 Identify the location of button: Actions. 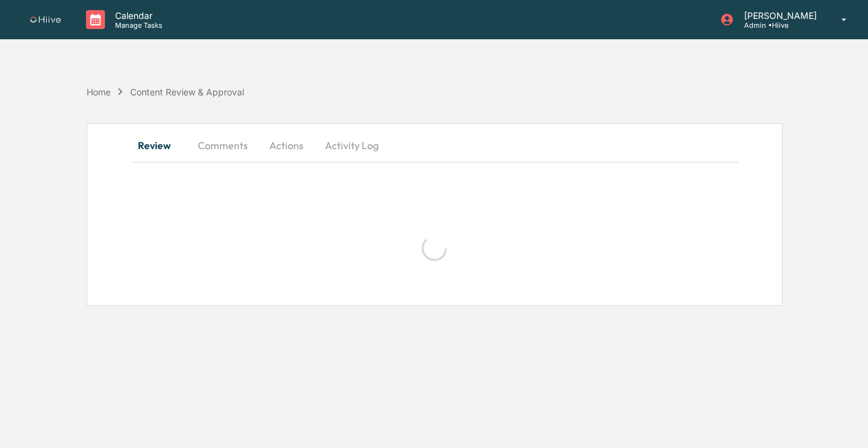
(287, 145).